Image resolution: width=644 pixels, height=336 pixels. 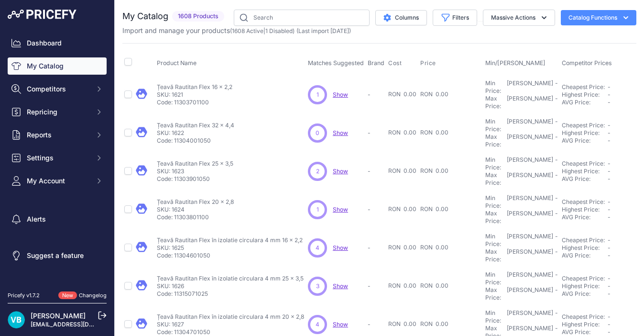 I want to click on button: Filters, so click(x=455, y=18).